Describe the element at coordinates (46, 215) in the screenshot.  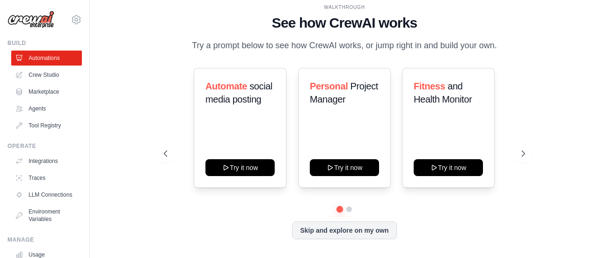
I see `a: Environment Variables` at that location.